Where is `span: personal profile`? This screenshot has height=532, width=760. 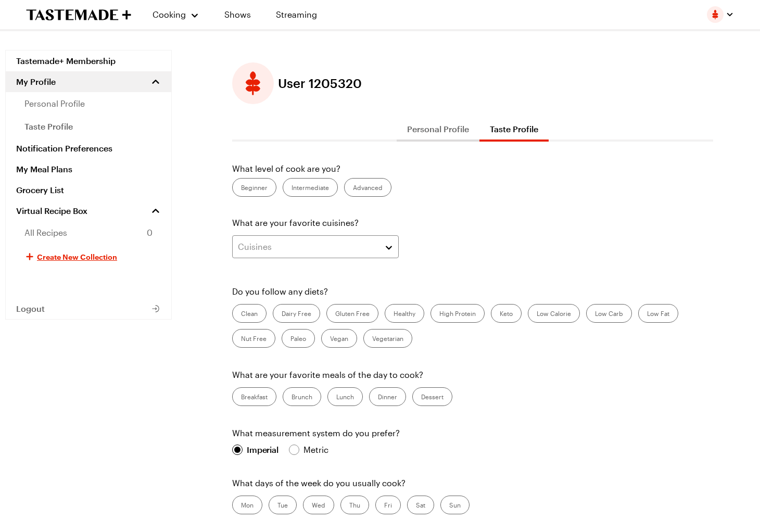
span: personal profile is located at coordinates (55, 103).